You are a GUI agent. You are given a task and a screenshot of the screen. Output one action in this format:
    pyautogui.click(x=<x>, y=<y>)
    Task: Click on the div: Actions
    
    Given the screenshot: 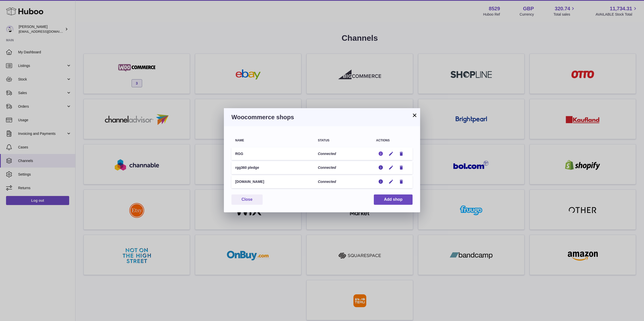 What is the action you would take?
    pyautogui.click(x=392, y=141)
    